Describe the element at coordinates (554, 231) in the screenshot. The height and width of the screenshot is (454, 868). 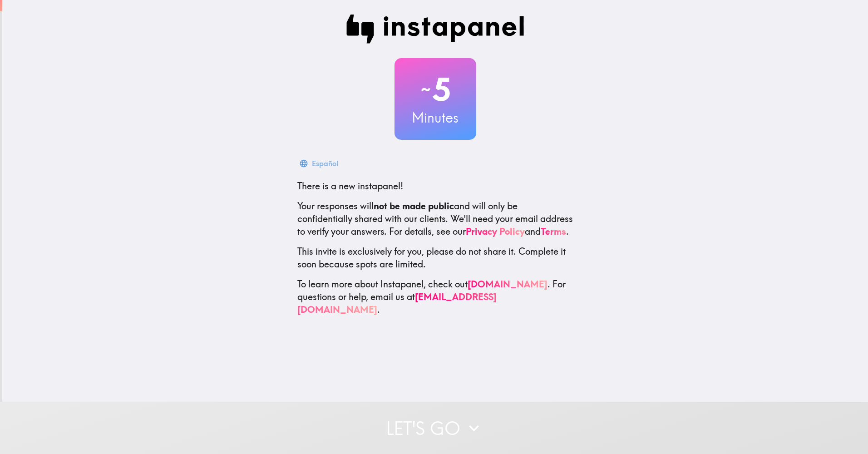
I see `a: Terms` at that location.